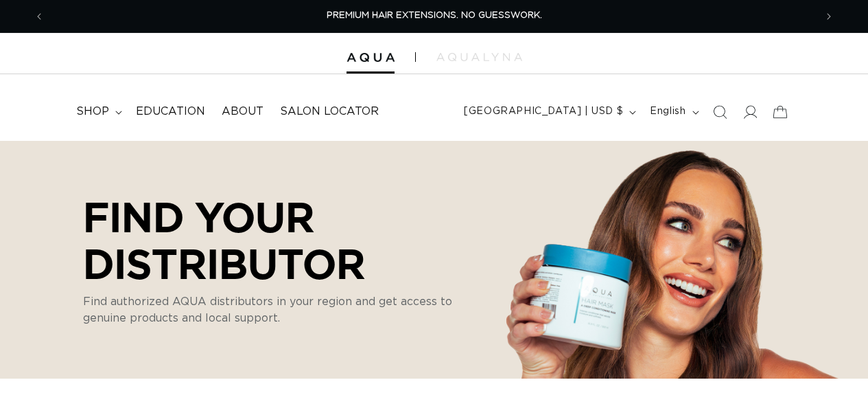  Describe the element at coordinates (170, 111) in the screenshot. I see `a: Education` at that location.